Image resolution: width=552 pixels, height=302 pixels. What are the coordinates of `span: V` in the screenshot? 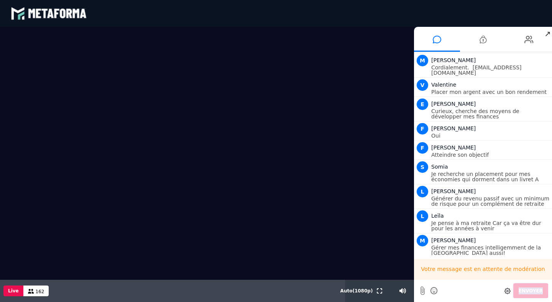 It's located at (422, 85).